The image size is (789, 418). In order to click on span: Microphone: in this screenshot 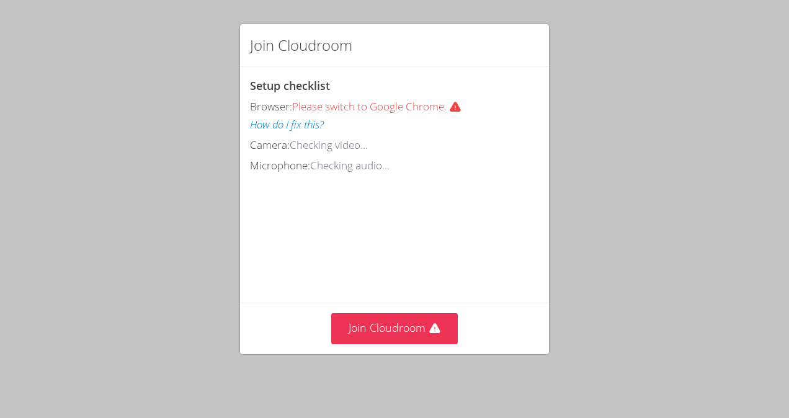, I will do `click(280, 165)`.